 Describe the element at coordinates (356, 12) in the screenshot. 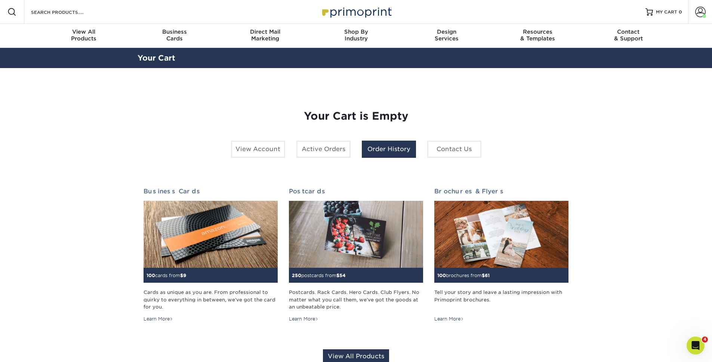

I see `img: Primoprint` at that location.